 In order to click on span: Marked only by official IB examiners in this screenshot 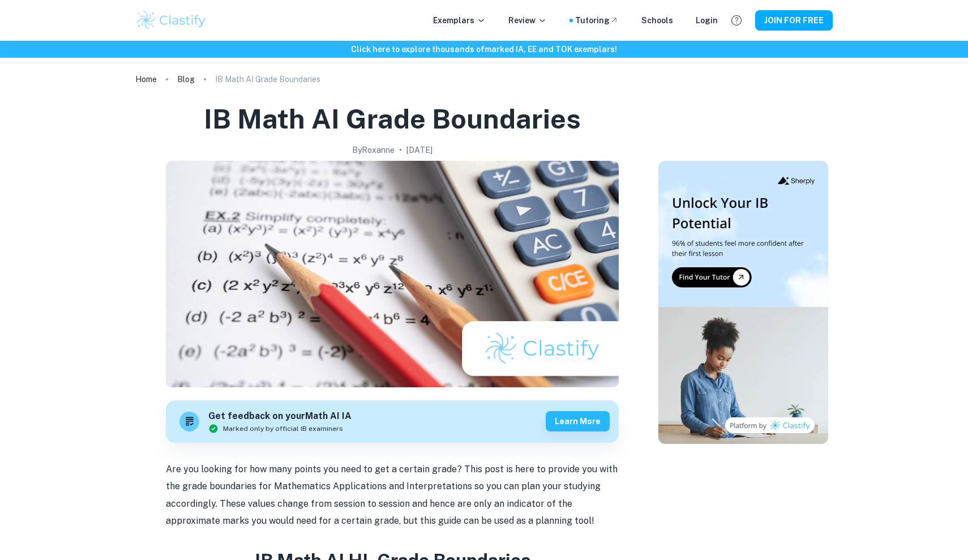, I will do `click(283, 428)`.